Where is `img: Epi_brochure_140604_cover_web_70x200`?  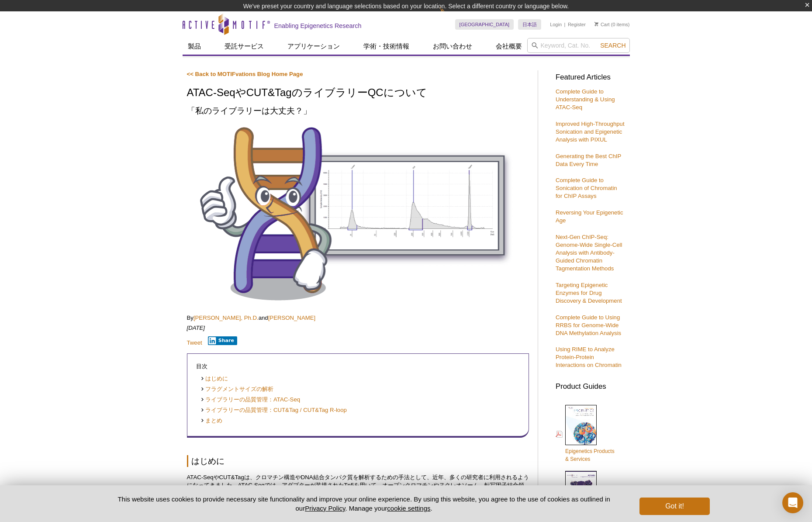 img: Epi_brochure_140604_cover_web_70x200 is located at coordinates (581, 425).